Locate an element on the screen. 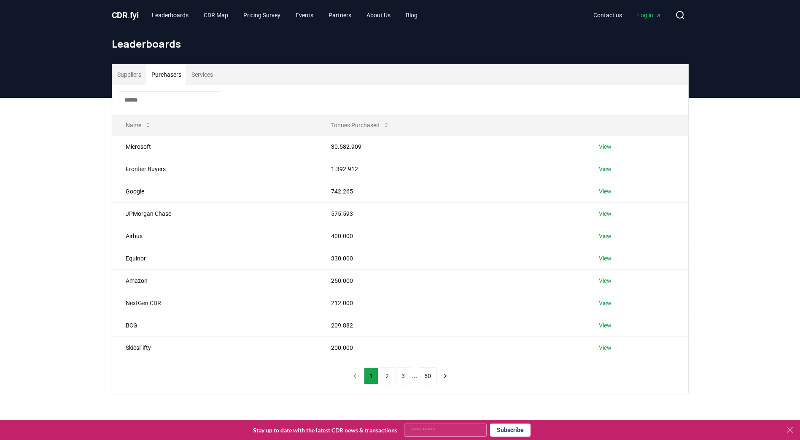 This screenshot has width=800, height=440. a: CDR.fyi is located at coordinates (125, 15).